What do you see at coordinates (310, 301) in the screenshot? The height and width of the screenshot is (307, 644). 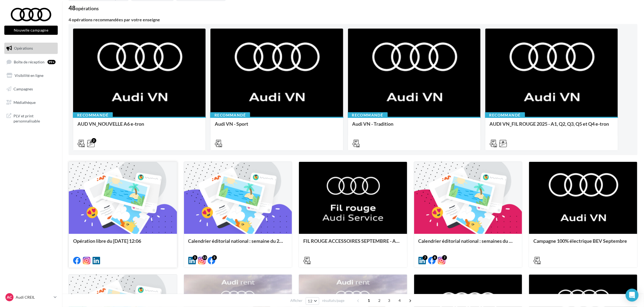 I see `span: 12` at bounding box center [310, 301].